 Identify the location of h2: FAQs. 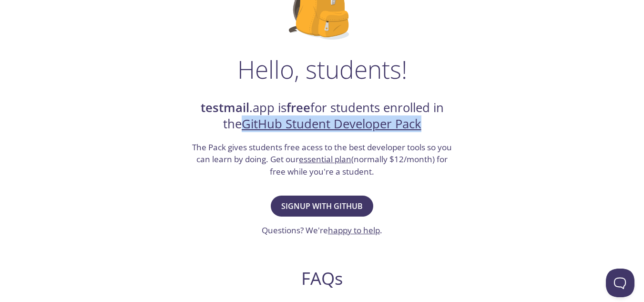
(322, 278).